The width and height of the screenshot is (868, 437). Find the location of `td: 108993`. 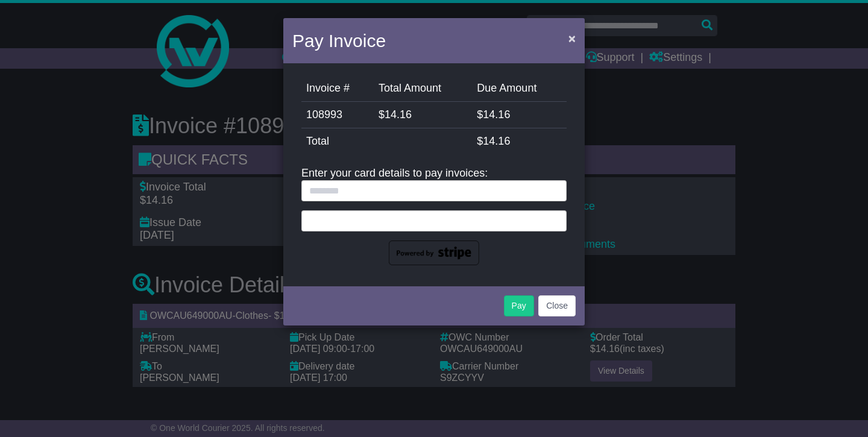

td: 108993 is located at coordinates (338, 115).